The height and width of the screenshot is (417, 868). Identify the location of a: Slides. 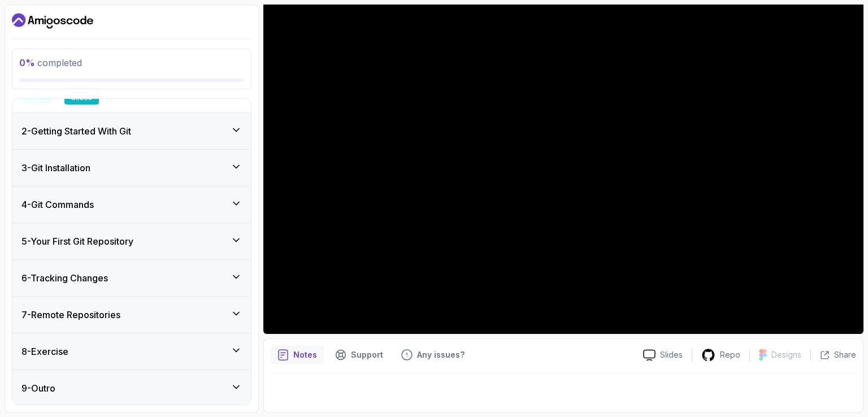
(663, 355).